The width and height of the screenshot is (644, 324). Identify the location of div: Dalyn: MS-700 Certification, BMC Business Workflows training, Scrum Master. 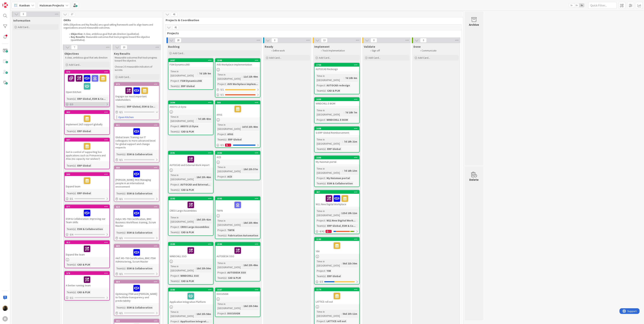
(137, 218).